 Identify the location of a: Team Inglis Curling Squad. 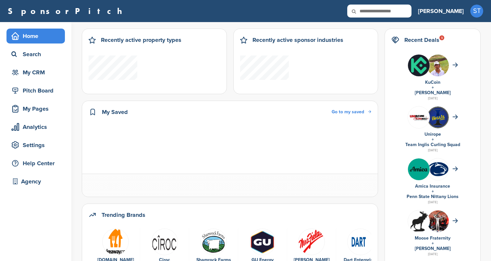
(433, 144).